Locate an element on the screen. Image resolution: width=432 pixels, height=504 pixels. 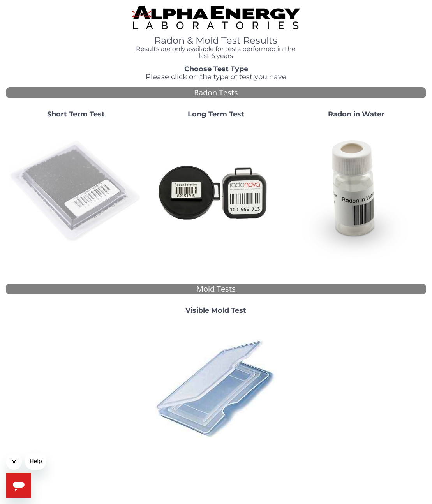
span: Please click on the type of test you have is located at coordinates (216, 77).